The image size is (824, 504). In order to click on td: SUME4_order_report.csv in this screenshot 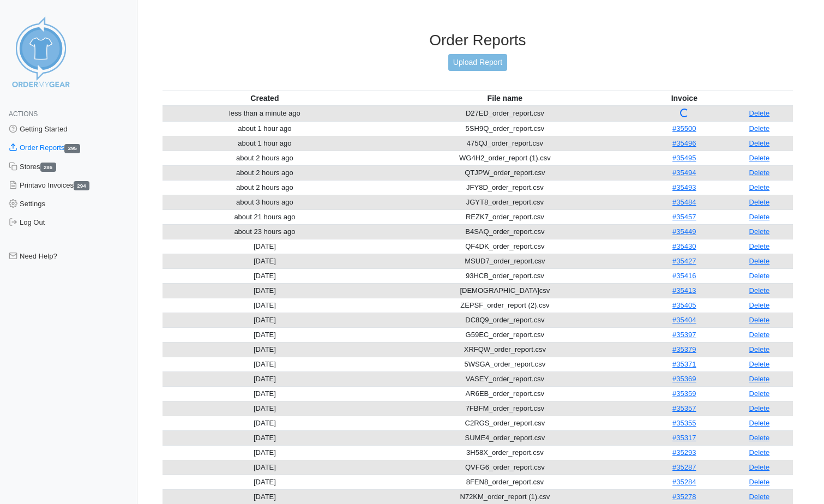, I will do `click(505, 437)`.